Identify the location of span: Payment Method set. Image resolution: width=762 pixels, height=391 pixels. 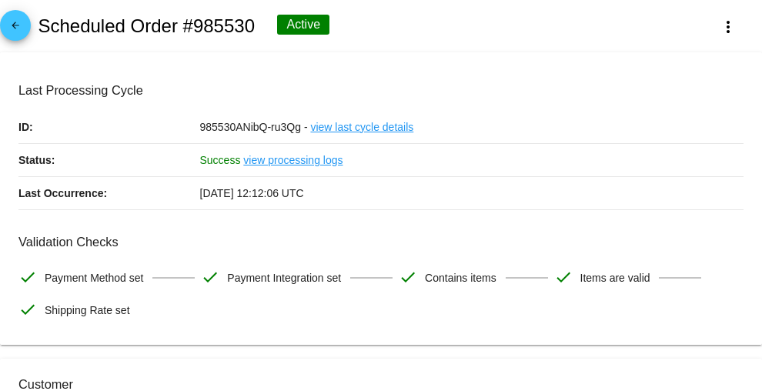
(94, 278).